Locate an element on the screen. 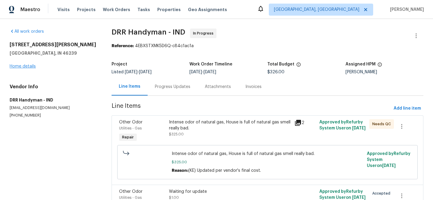  span: Intense odor of natural gas, House is full of natural gas smell really bad. is located at coordinates (267, 154).